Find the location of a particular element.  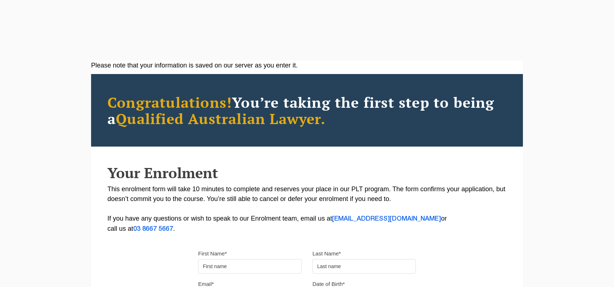

input: Last name is located at coordinates (364, 266).